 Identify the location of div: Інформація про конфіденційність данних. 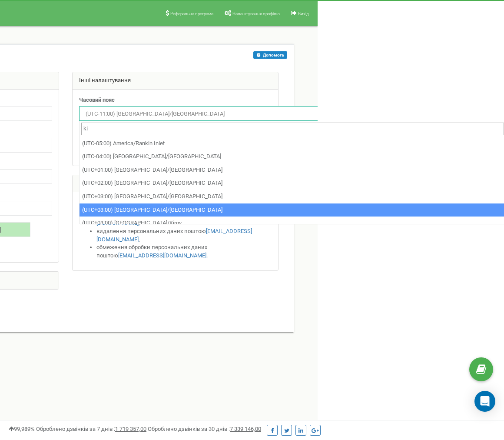
(175, 184).